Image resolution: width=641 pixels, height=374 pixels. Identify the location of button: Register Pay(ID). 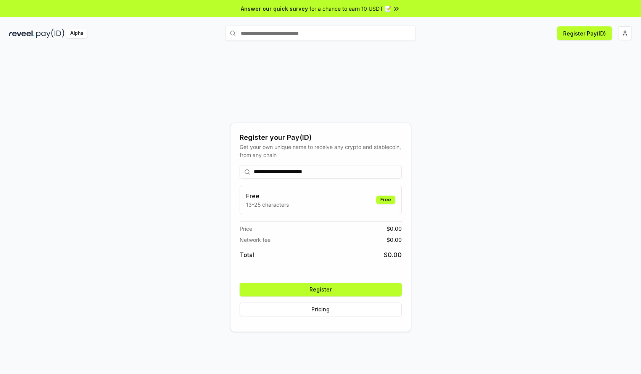
(585, 33).